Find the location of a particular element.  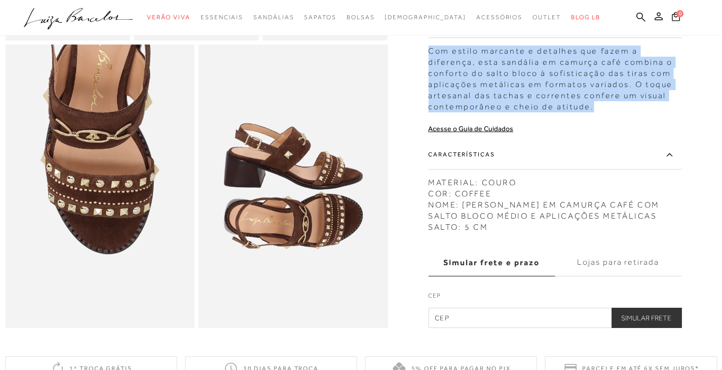

span: Essenciais is located at coordinates (222, 17).